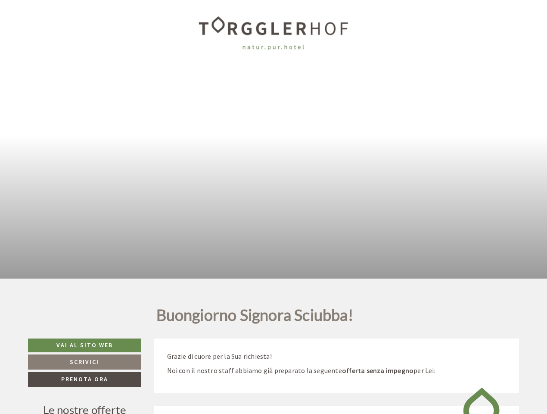 Image resolution: width=547 pixels, height=414 pixels. I want to click on a: Scrivici, so click(84, 362).